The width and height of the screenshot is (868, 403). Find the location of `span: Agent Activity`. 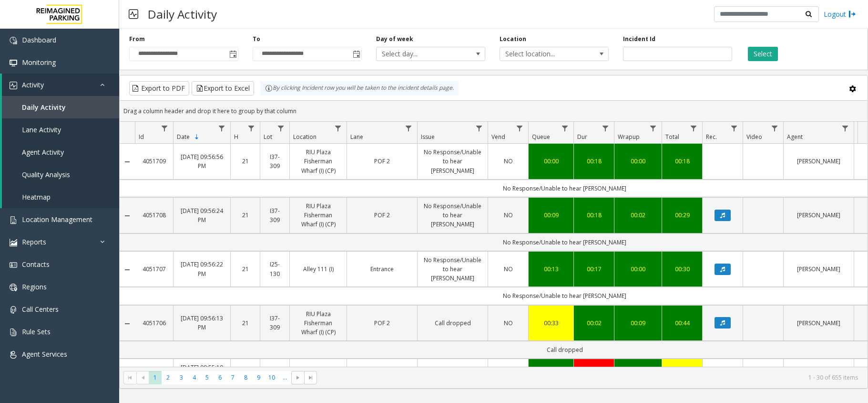

span: Agent Activity is located at coordinates (43, 152).